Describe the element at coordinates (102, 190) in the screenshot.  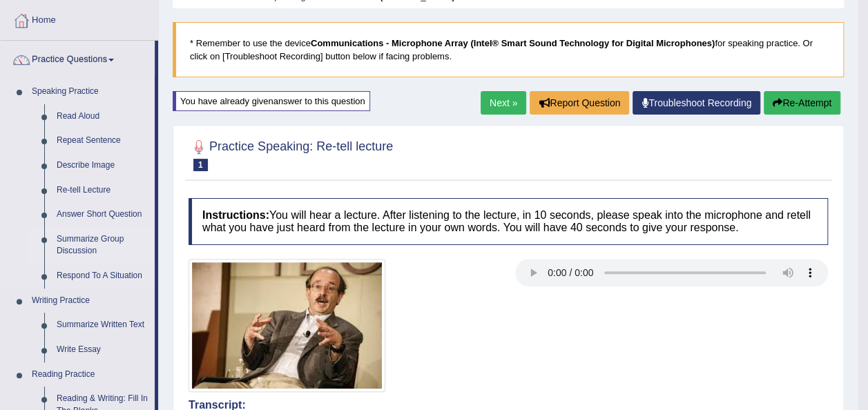
I see `a: Re-tell Lecture` at that location.